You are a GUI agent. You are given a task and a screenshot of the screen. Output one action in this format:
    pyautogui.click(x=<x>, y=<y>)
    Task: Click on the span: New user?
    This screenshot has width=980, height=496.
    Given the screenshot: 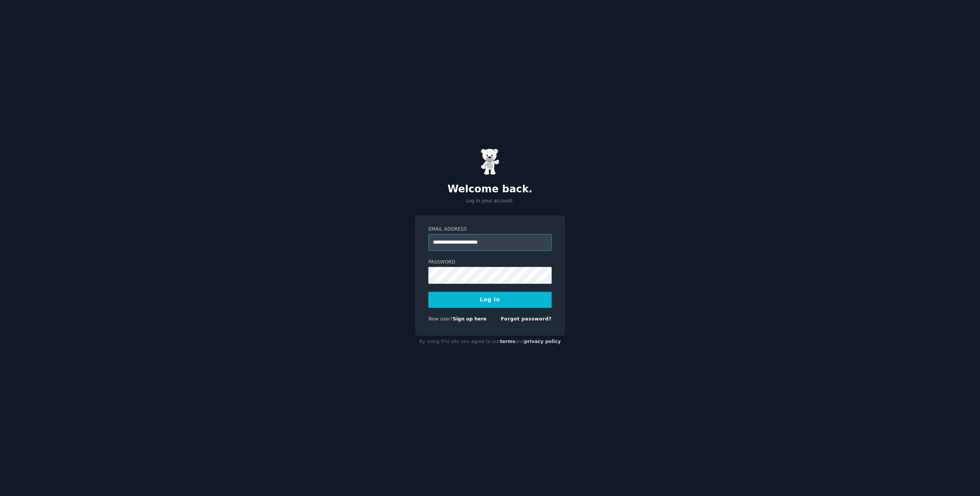 What is the action you would take?
    pyautogui.click(x=440, y=319)
    